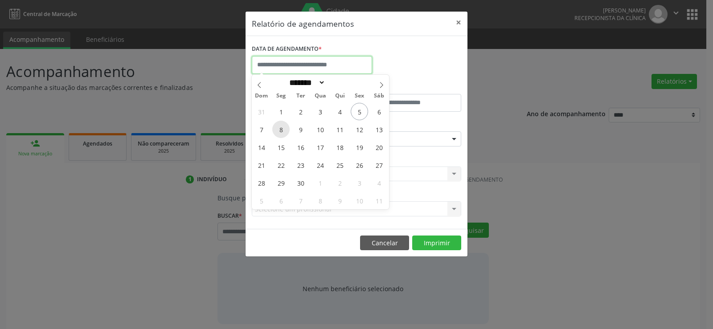  Describe the element at coordinates (320, 111) in the screenshot. I see `span: Setembro 3, 2025` at that location.